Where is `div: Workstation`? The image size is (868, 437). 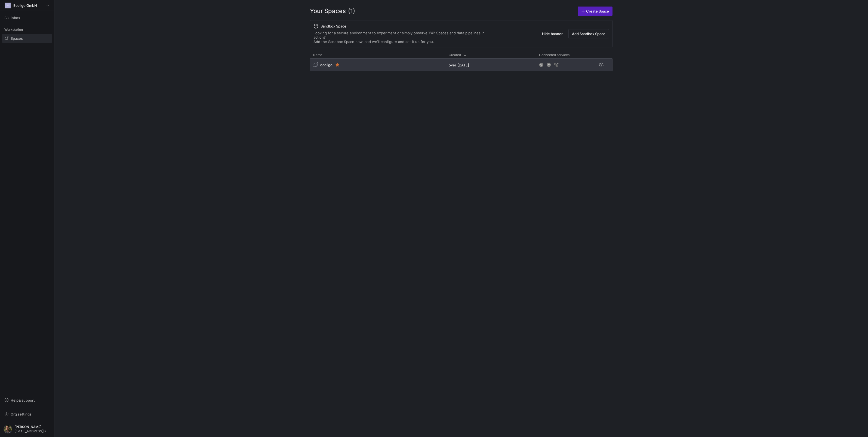
div: Workstation is located at coordinates (27, 29).